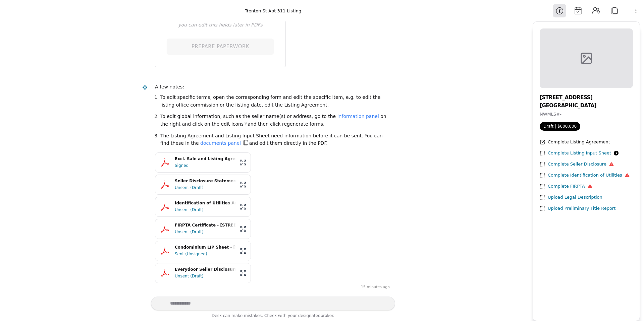  What do you see at coordinates (275, 101) in the screenshot?
I see `li: To edit specific terms, open the corresponding form and edit the specific item, e.g. to edit the ...` at bounding box center [275, 101].